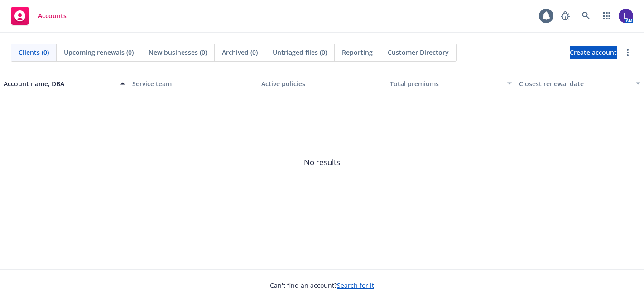 The height and width of the screenshot is (301, 644). I want to click on a: Create account, so click(594, 52).